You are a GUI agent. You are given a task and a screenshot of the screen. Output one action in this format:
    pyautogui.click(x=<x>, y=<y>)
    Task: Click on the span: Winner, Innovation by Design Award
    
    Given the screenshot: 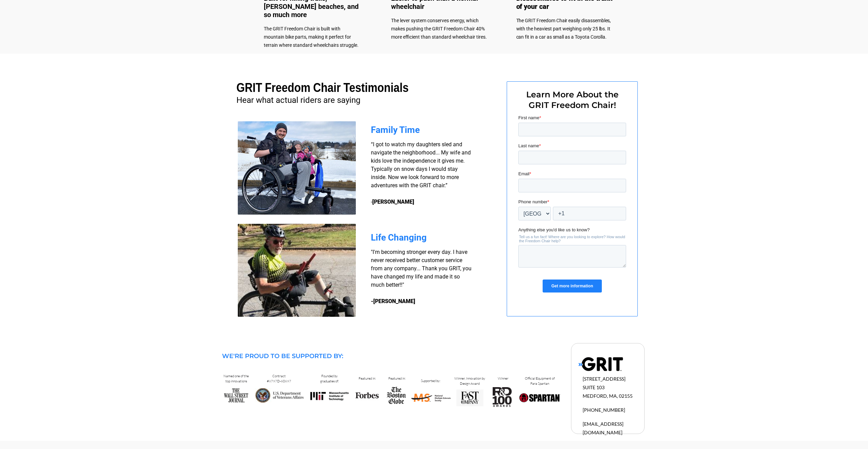 What is the action you would take?
    pyautogui.click(x=470, y=381)
    